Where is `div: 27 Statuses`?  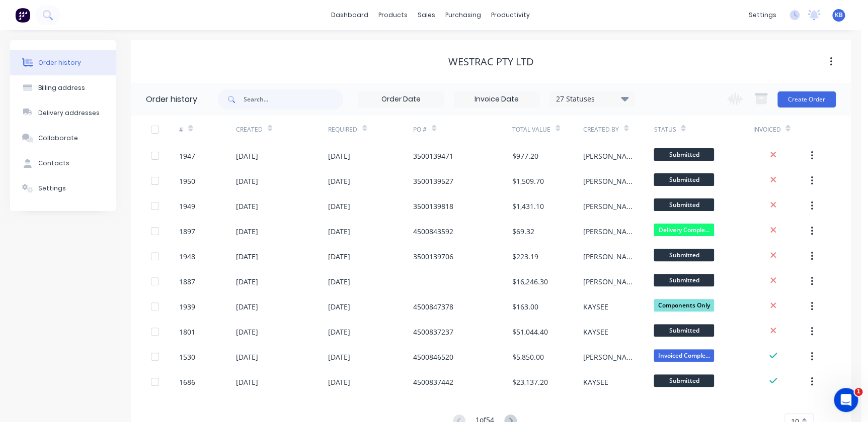 div: 27 Statuses is located at coordinates (592, 99).